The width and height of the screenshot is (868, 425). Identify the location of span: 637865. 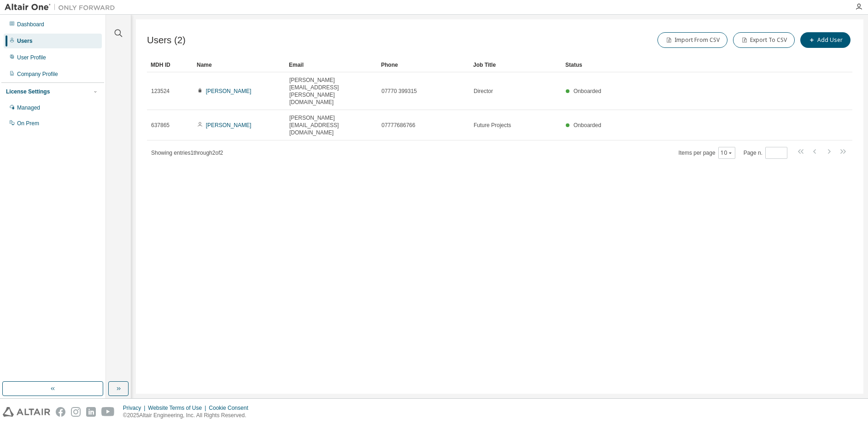
(160, 125).